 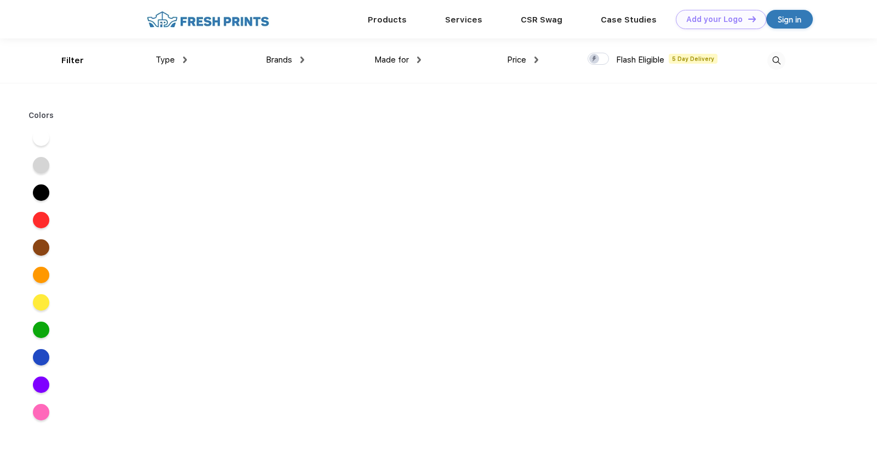 What do you see at coordinates (387, 20) in the screenshot?
I see `a: Products` at bounding box center [387, 20].